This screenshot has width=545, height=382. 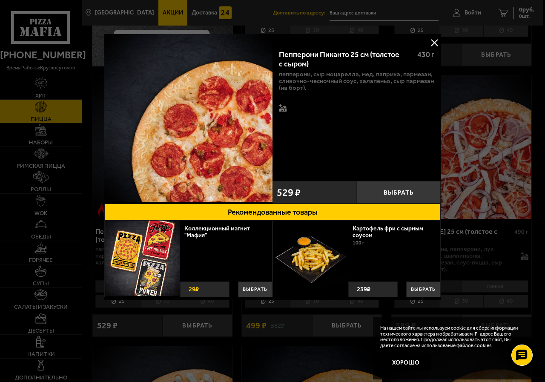 What do you see at coordinates (388, 232) in the screenshot?
I see `a: Картофель фри с сырным соусом` at bounding box center [388, 232].